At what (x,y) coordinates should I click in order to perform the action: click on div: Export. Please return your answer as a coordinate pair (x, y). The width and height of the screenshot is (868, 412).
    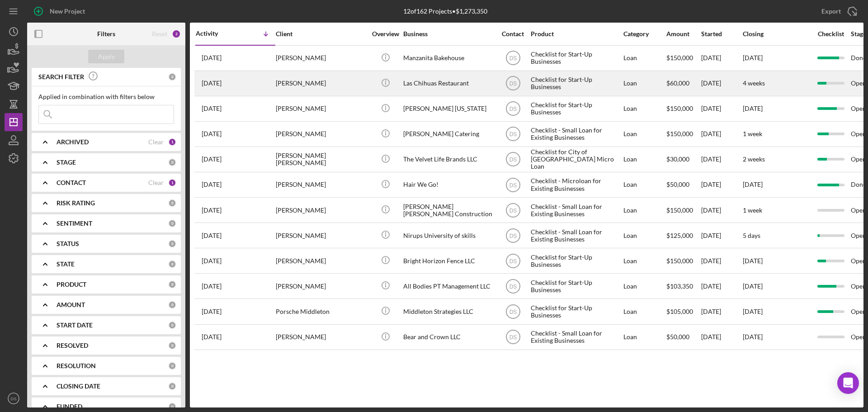
    Looking at the image, I should click on (831, 11).